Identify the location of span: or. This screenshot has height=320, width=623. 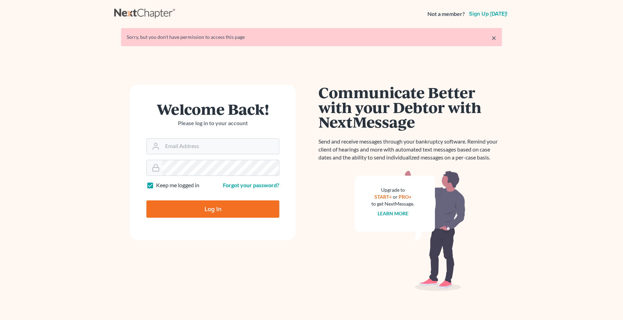
(395, 196).